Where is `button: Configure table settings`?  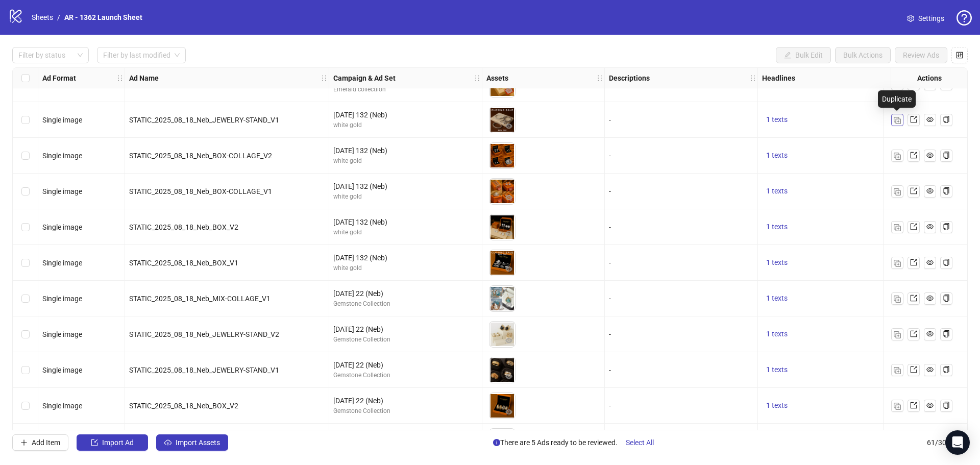
button: Configure table settings is located at coordinates (960, 55).